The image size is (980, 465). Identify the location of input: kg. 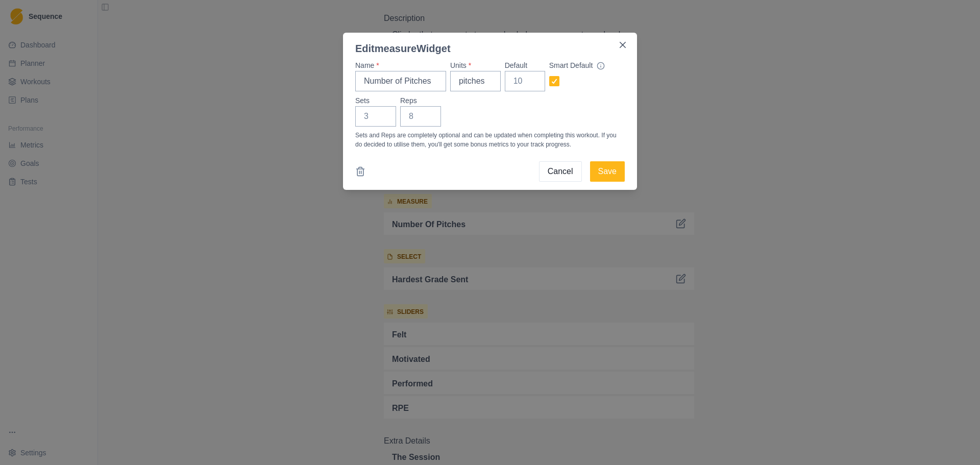
(476, 81).